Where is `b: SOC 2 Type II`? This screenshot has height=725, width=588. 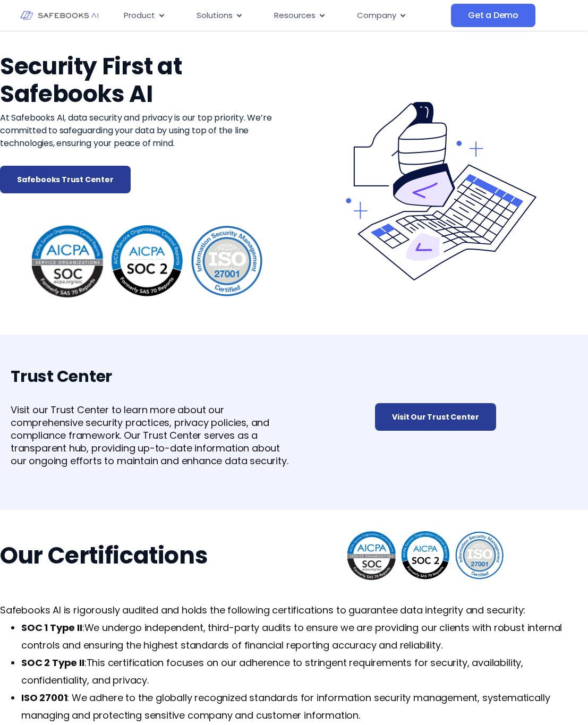 b: SOC 2 Type II is located at coordinates (52, 662).